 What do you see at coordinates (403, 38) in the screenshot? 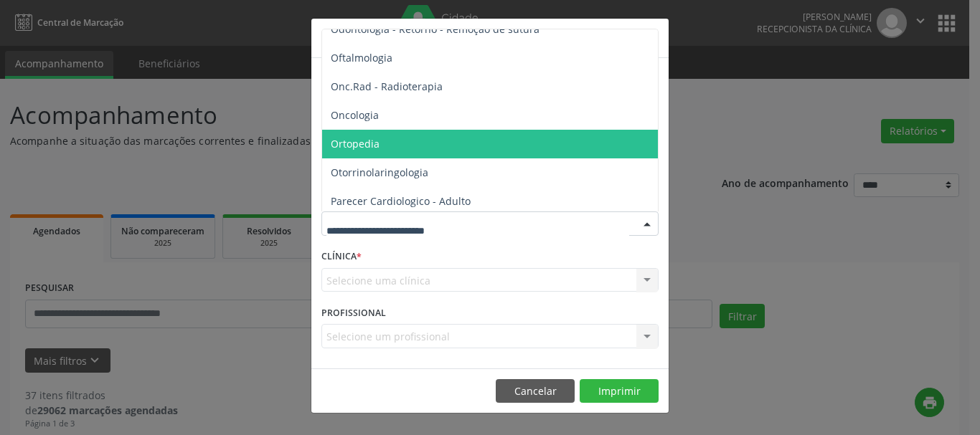
I see `h5: Relatório de agendamentos` at bounding box center [403, 38].